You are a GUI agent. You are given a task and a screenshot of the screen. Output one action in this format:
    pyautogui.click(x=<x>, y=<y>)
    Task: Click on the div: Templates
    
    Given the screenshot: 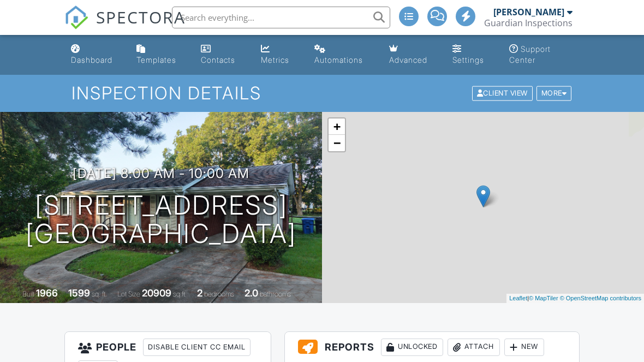 What is the action you would take?
    pyautogui.click(x=156, y=60)
    